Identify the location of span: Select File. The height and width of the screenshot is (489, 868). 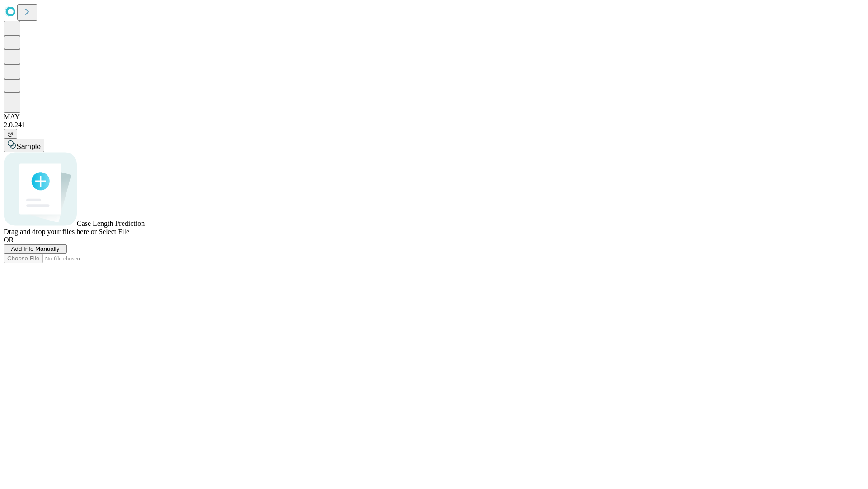
(114, 231).